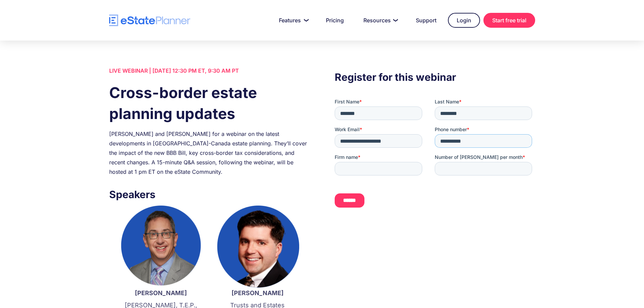  I want to click on a: Features, so click(292, 20).